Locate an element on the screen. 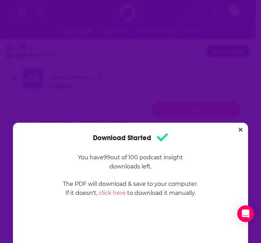 Image resolution: width=261 pixels, height=243 pixels. button: Close is located at coordinates (240, 130).